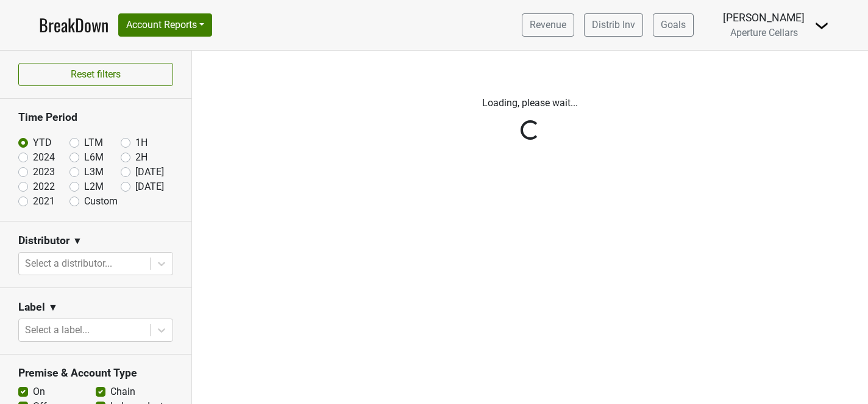 This screenshot has height=404, width=868. I want to click on a: BreakDown, so click(74, 25).